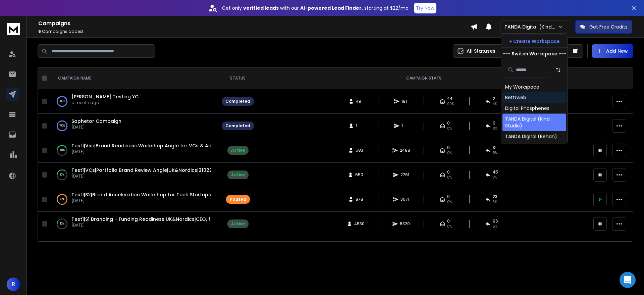 The width and height of the screenshot is (644, 295). I want to click on a: Test1|S1 Branding + Funding Readiness|UK&Nordics|CEO, founder|210225, so click(159, 219).